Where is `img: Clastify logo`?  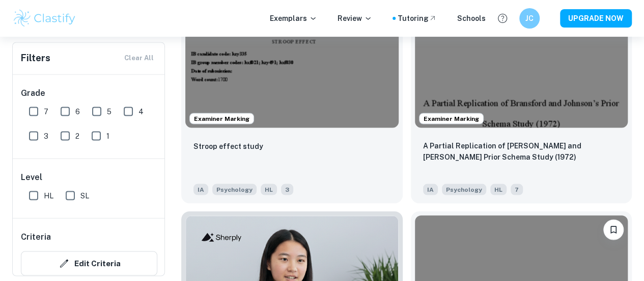
img: Clastify logo is located at coordinates (44, 18).